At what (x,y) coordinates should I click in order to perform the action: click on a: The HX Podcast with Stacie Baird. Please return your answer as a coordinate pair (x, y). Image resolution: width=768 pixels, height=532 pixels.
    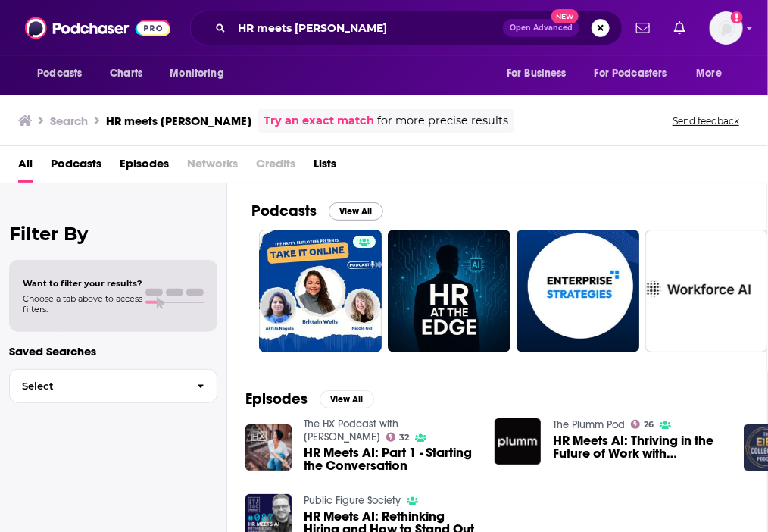
    Looking at the image, I should click on (351, 430).